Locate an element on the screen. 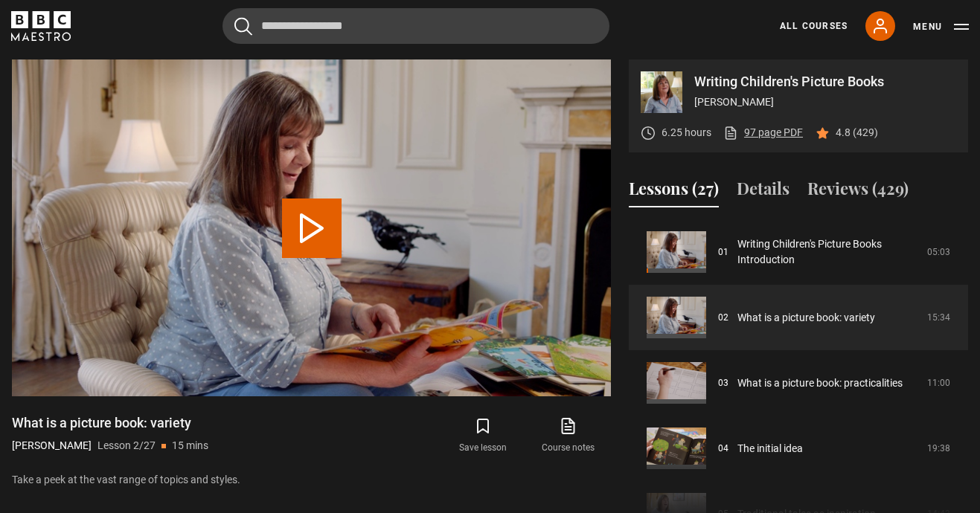 This screenshot has height=513, width=980. a: All Courses is located at coordinates (814, 26).